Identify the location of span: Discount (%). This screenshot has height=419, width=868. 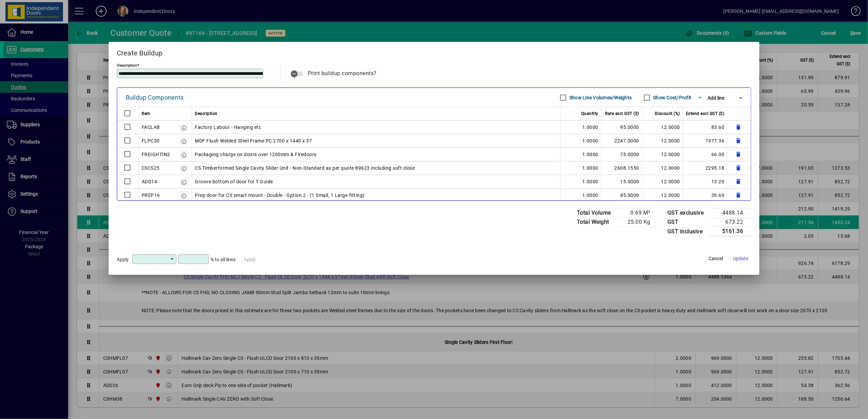
(667, 114).